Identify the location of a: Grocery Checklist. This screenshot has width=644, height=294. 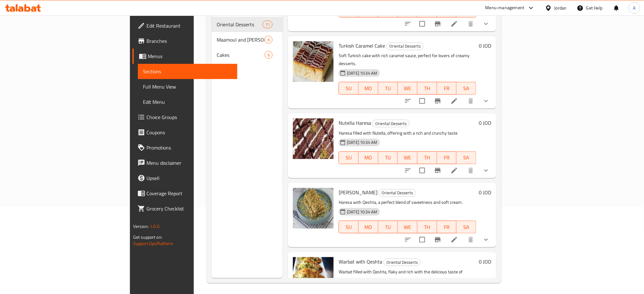
(185, 208).